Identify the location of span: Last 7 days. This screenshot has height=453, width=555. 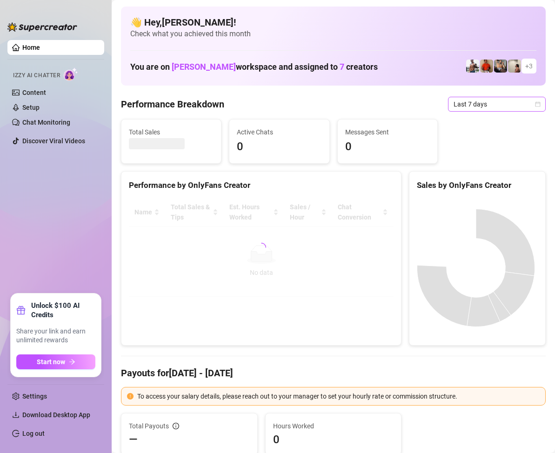
(497, 104).